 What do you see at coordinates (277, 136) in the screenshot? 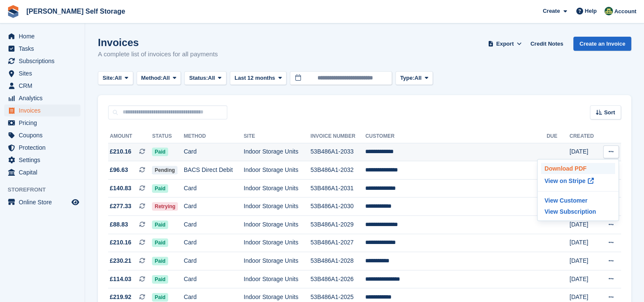
I see `th: Site` at bounding box center [277, 136].